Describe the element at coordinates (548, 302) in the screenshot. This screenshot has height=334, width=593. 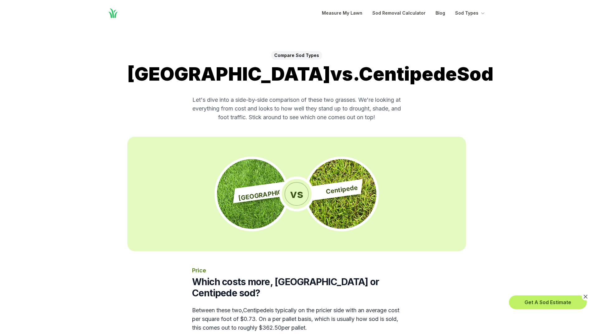
I see `button: Get A Sod Estimate` at that location.